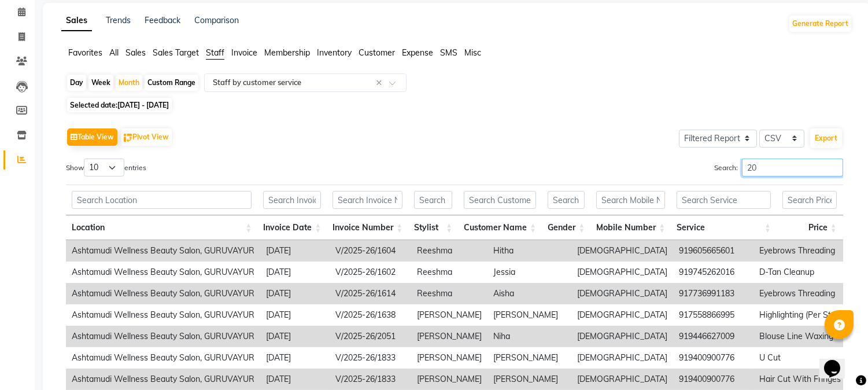  What do you see at coordinates (92, 137) in the screenshot?
I see `button: Table View` at bounding box center [92, 137].